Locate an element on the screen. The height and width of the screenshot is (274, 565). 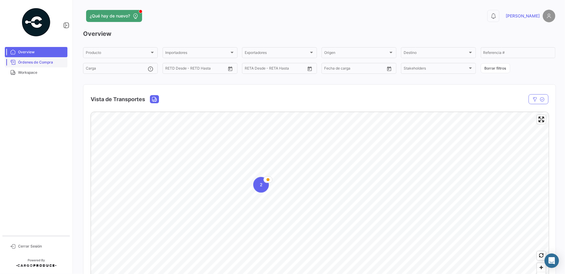
span: Zoom in is located at coordinates (542, 267).